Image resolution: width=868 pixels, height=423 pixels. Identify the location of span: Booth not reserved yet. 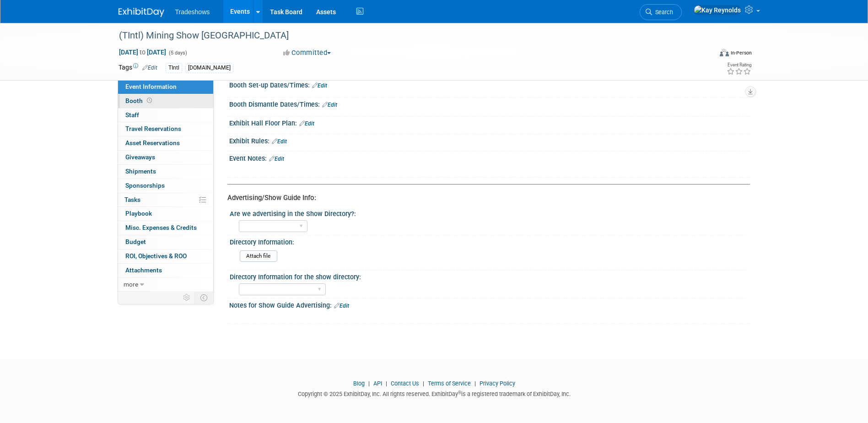
(149, 100).